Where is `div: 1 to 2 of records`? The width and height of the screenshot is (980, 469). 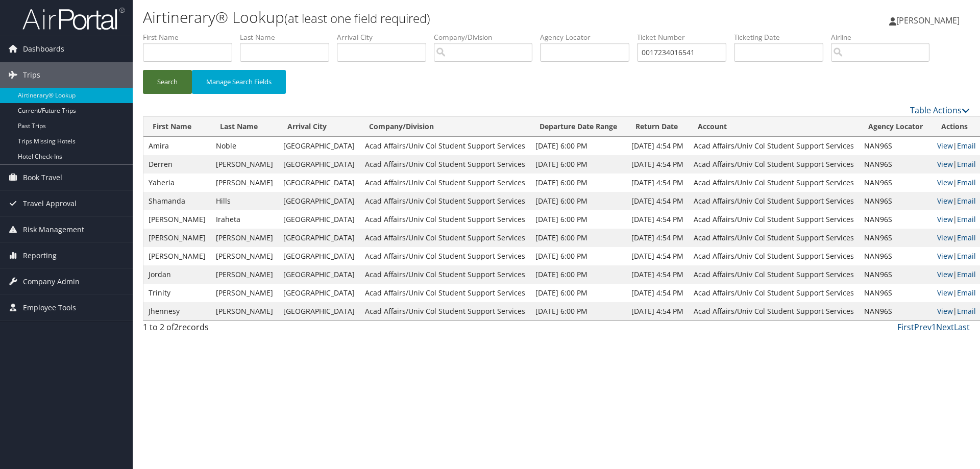 div: 1 to 2 of records is located at coordinates (241, 329).